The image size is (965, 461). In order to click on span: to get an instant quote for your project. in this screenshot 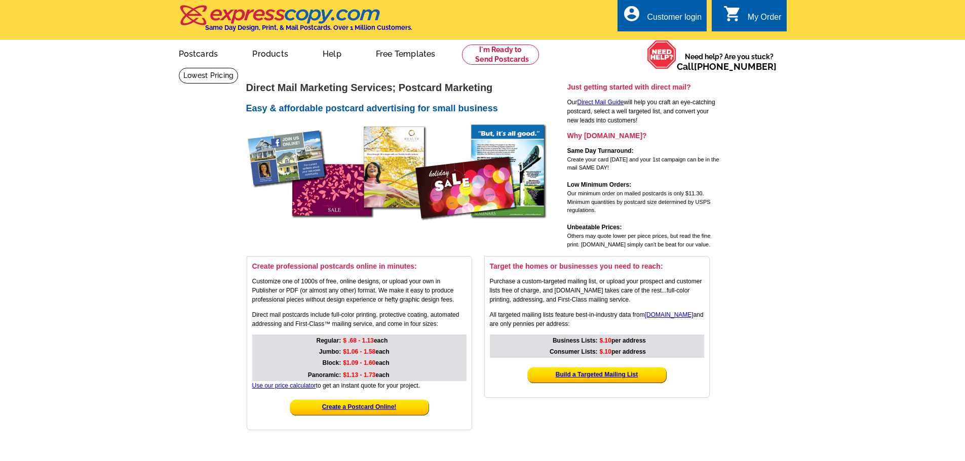, I will do `click(336, 386)`.